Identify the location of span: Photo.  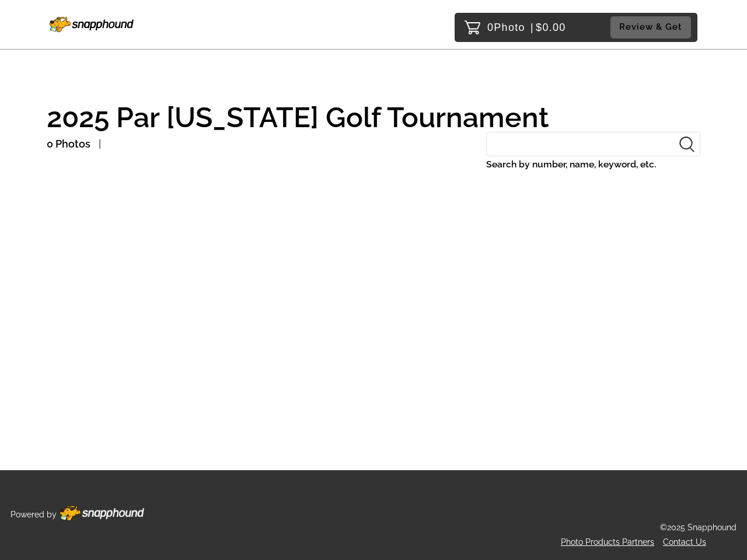
(510, 27).